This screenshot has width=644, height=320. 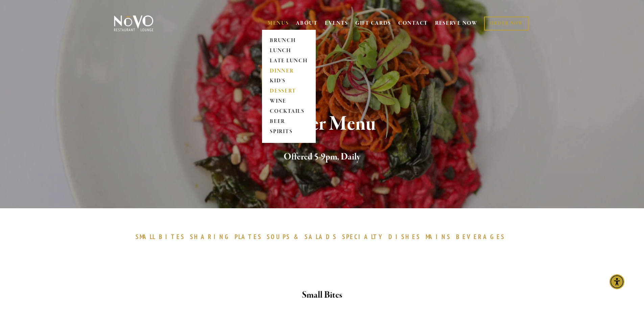 I want to click on span: PLATES, so click(x=248, y=236).